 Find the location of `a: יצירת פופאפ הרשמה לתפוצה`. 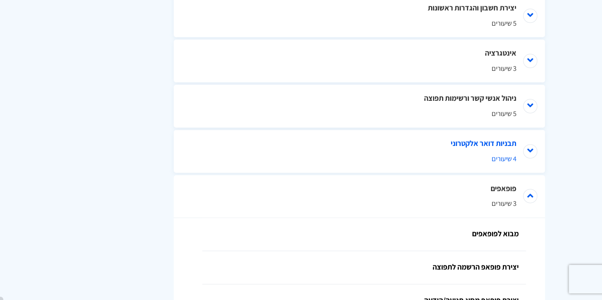

a: יצירת פופאפ הרשמה לתפוצה is located at coordinates (364, 268).